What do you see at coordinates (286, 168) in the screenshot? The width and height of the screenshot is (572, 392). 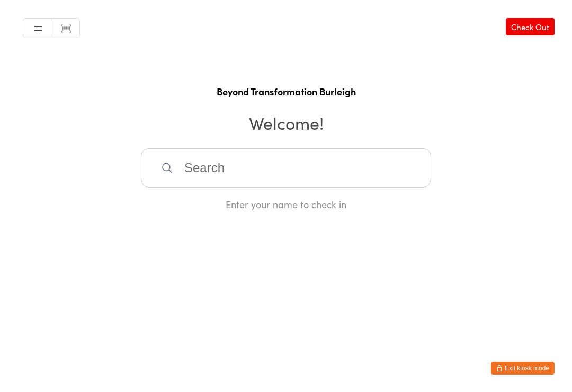 I see `input: Search` at bounding box center [286, 168].